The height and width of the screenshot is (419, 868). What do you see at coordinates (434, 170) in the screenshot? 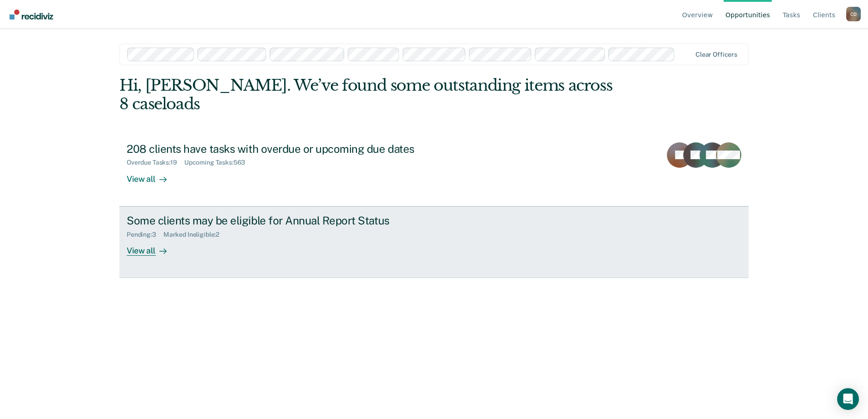
I see `a: 208 clients have tasks with overdue or upcoming due datesOverdue Tasks:19Upcoming Tasks:563View all` at bounding box center [434, 170].